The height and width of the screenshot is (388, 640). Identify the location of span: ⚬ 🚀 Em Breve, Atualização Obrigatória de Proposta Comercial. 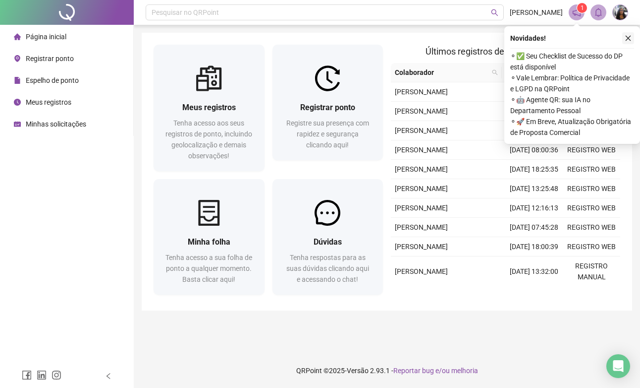
(572, 127).